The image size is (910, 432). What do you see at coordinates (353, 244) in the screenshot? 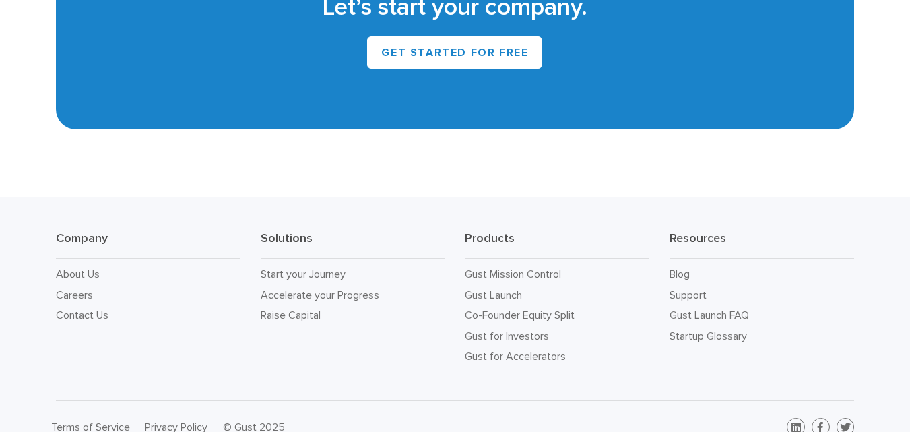
I see `h3: Solutions` at bounding box center [353, 244].